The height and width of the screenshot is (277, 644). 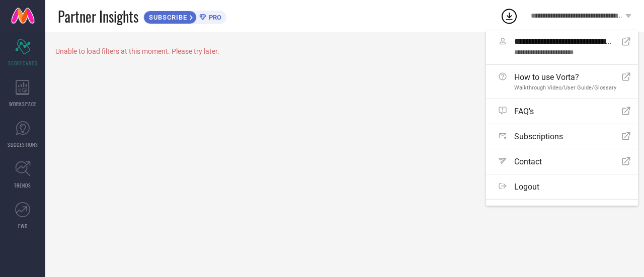 What do you see at coordinates (562, 111) in the screenshot?
I see `a: FAQ's` at bounding box center [562, 111].